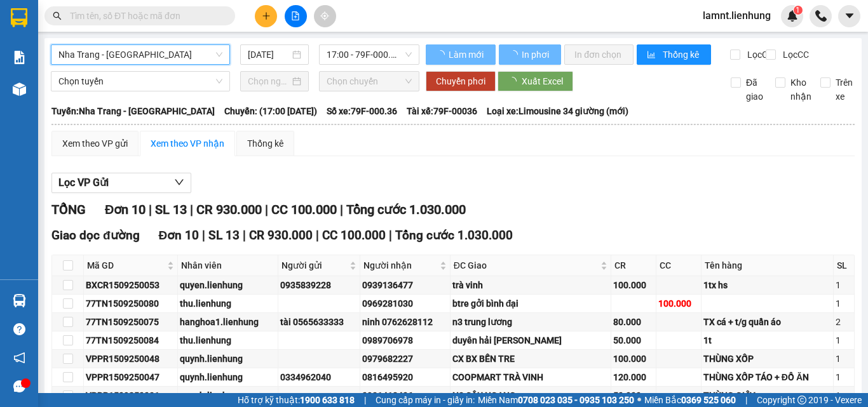 This screenshot has height=407, width=868. I want to click on img: solution-icon, so click(19, 57).